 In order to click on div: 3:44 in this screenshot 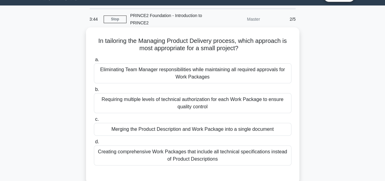, I will do `click(95, 19)`.